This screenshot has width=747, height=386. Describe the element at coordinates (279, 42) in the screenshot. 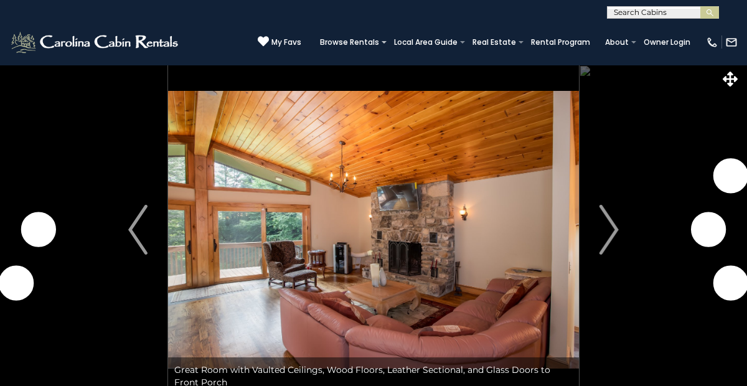

I see `a: My Favs` at that location.